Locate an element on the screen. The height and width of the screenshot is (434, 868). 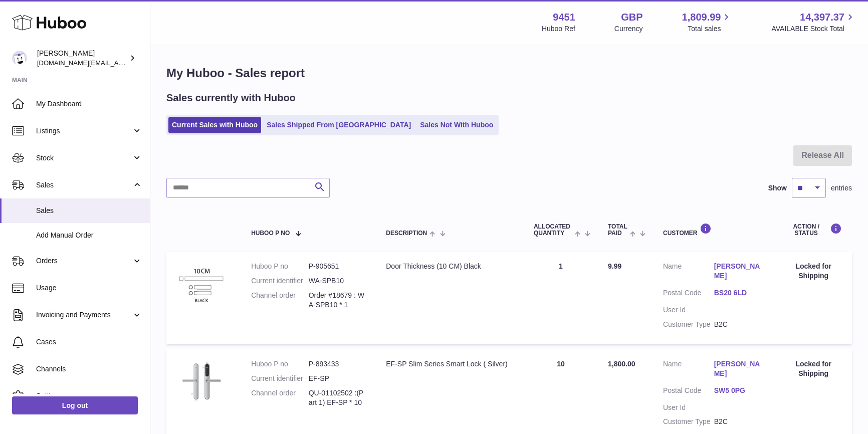
div: Door Thickness (10 CM) Black is located at coordinates (450, 266).